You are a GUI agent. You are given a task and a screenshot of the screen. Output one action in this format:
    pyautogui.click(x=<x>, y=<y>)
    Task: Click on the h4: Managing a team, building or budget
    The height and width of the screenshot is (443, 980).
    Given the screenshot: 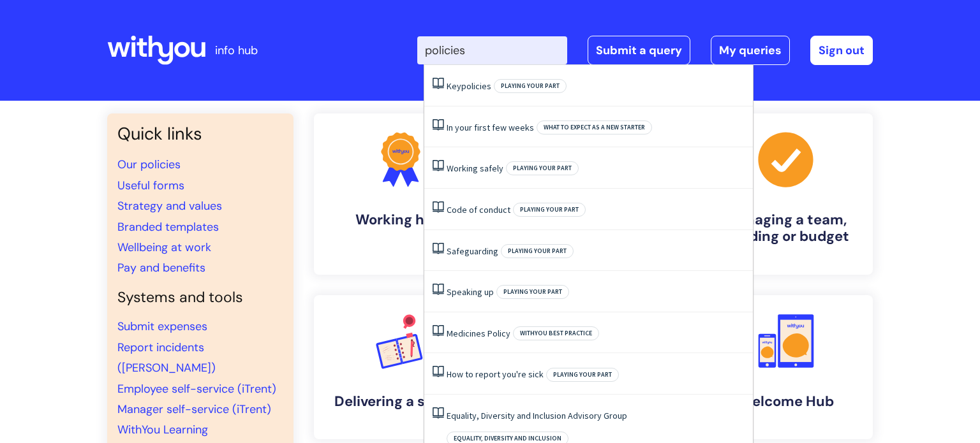 What is the action you would take?
    pyautogui.click(x=786, y=228)
    